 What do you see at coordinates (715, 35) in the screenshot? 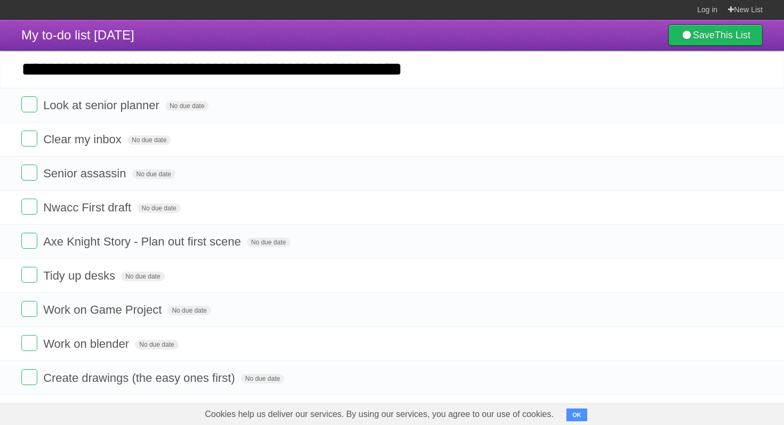
I see `a: SaveThis List` at bounding box center [715, 35].